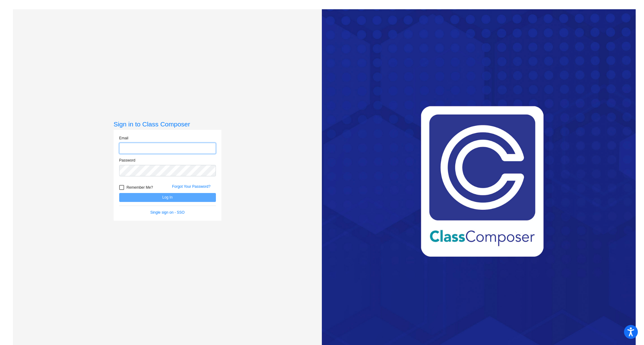 The height and width of the screenshot is (345, 644). I want to click on label: Email, so click(124, 138).